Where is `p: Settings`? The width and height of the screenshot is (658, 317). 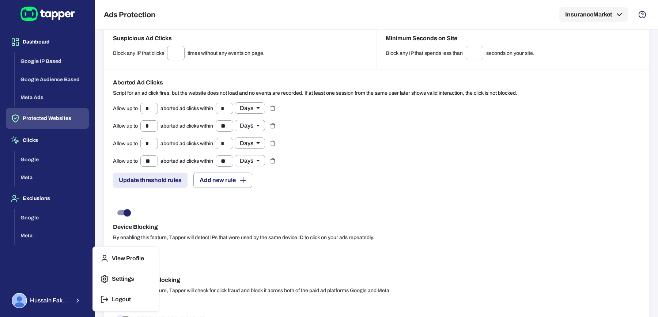 p: Settings is located at coordinates (123, 279).